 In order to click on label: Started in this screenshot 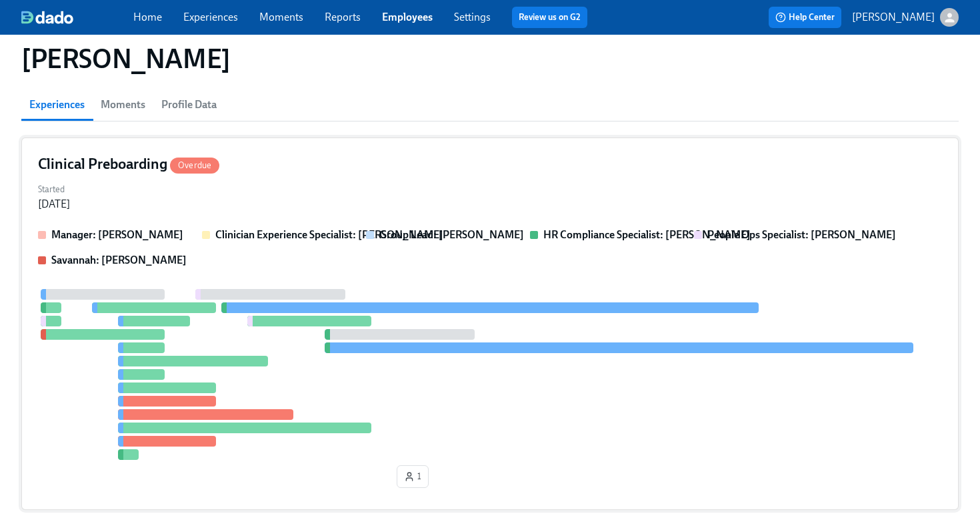, I will do `click(54, 190)`.